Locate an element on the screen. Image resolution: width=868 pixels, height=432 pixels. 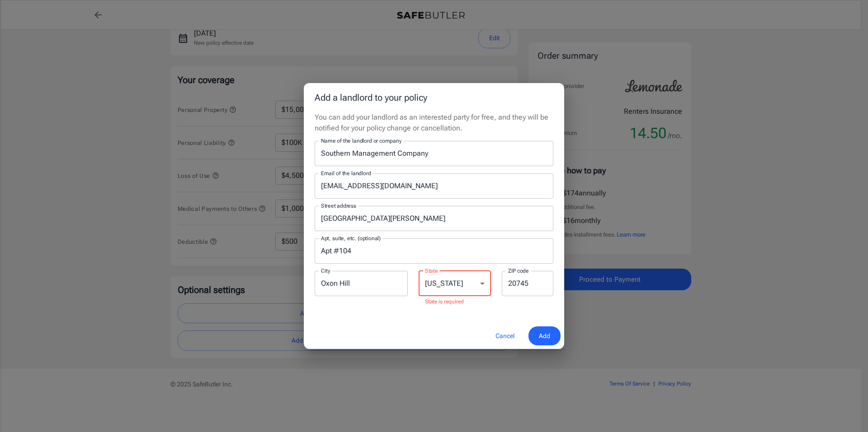
p: State is required is located at coordinates (455, 302).